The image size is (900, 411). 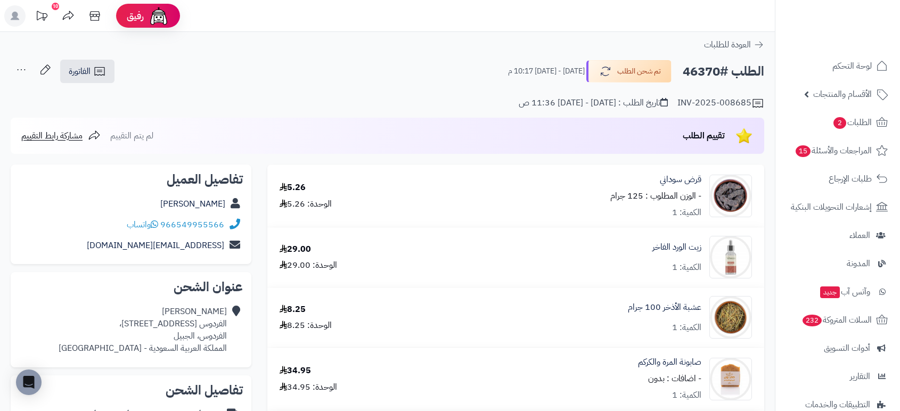 I want to click on a: زيت الورد الفاخر, so click(x=677, y=247).